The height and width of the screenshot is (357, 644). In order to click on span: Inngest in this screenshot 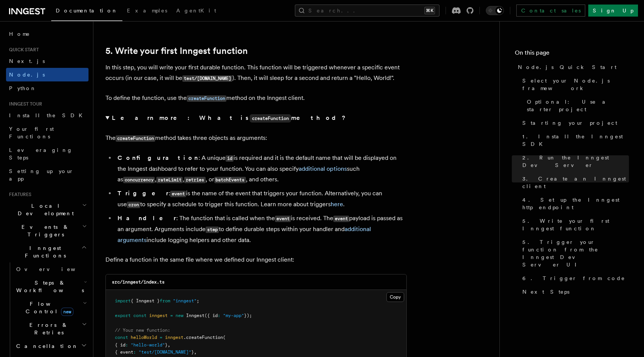, I will do `click(195, 315)`.